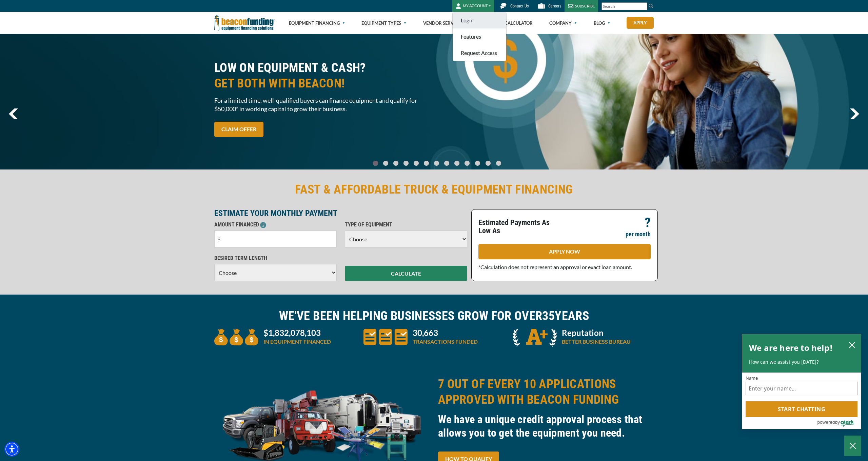 The width and height of the screenshot is (868, 461). Describe the element at coordinates (236, 337) in the screenshot. I see `img: three money bags to convey large amount of equipment financed` at that location.